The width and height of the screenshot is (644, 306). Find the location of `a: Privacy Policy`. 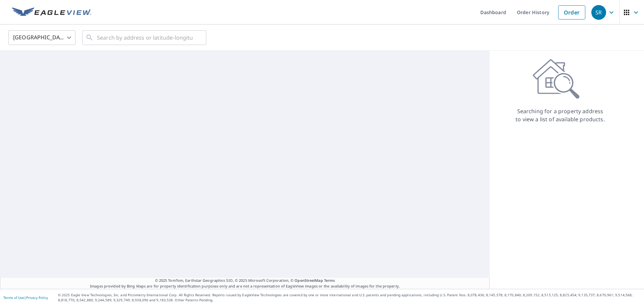

a: Privacy Policy is located at coordinates (37, 298).